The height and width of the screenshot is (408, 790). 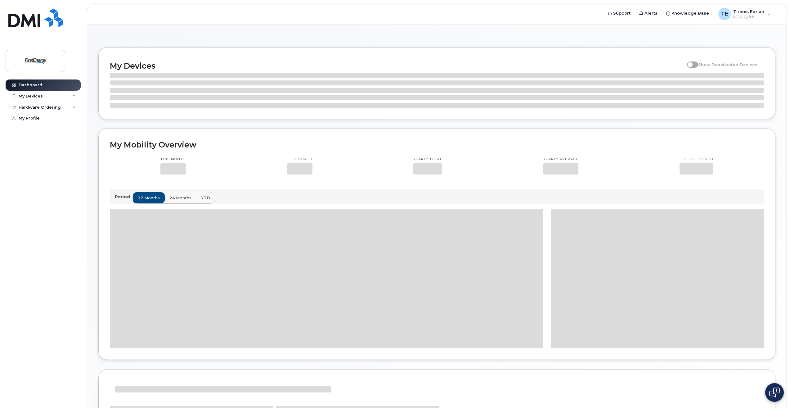 What do you see at coordinates (775, 392) in the screenshot?
I see `img: Open chat` at bounding box center [775, 392].